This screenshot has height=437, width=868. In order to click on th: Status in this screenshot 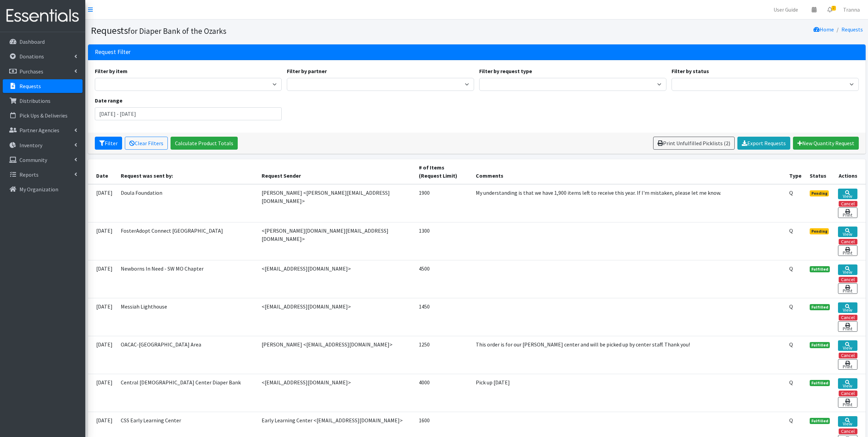, I will do `click(820, 172)`.